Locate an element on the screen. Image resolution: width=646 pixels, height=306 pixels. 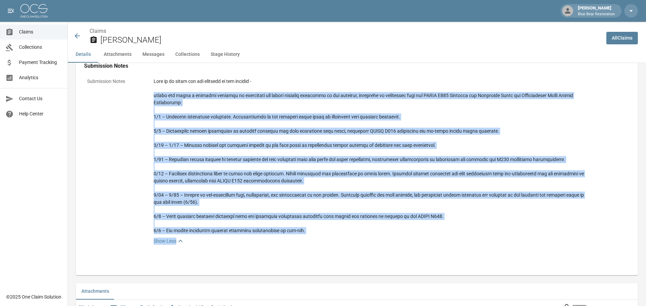
span: Help Center is located at coordinates (40, 114).